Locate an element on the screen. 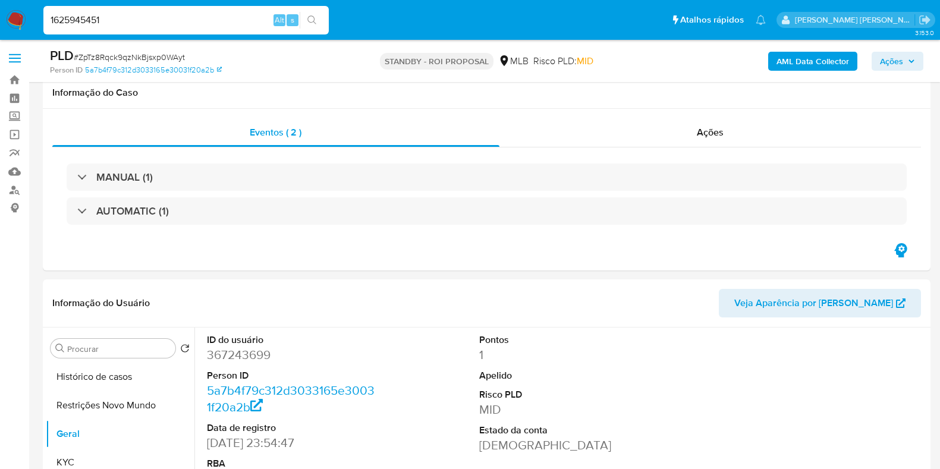 This screenshot has width=940, height=469. h3: MANUAL (1) is located at coordinates (124, 177).